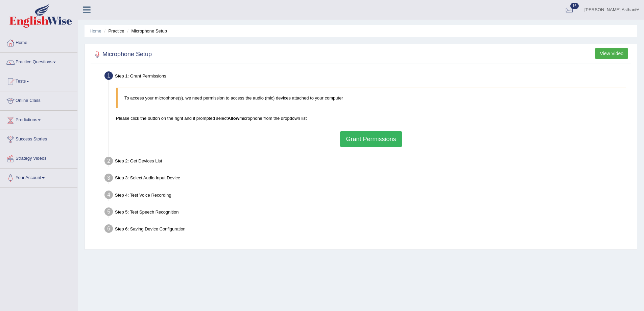 The image size is (644, 311). What do you see at coordinates (574, 6) in the screenshot?
I see `span: 16` at bounding box center [574, 6].